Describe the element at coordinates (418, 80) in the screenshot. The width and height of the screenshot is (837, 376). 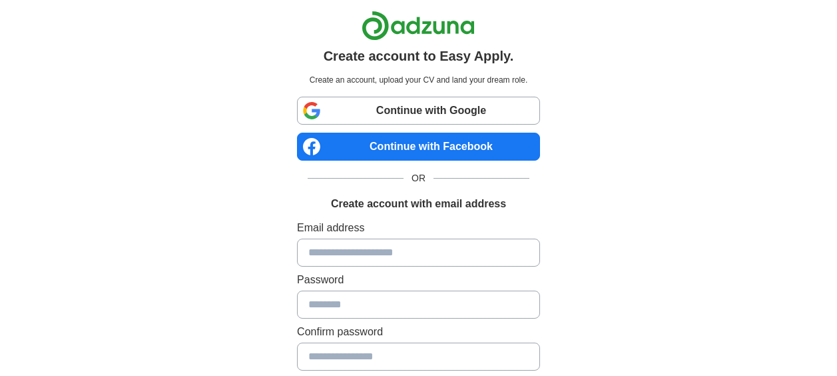
I see `p: Create an account, upload your CV and land your dream role.` at that location.